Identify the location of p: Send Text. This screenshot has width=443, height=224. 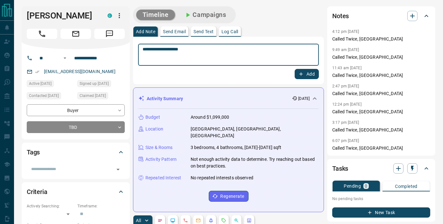
(204, 32).